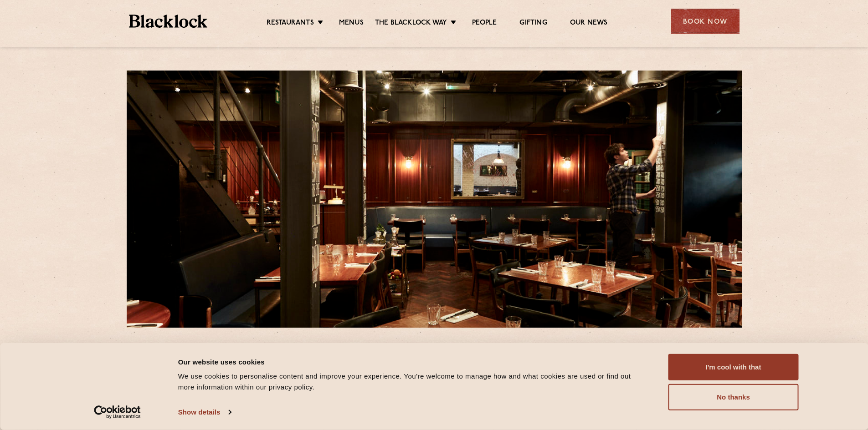  What do you see at coordinates (733, 368) in the screenshot?
I see `button: I'm cool with that` at bounding box center [733, 368].